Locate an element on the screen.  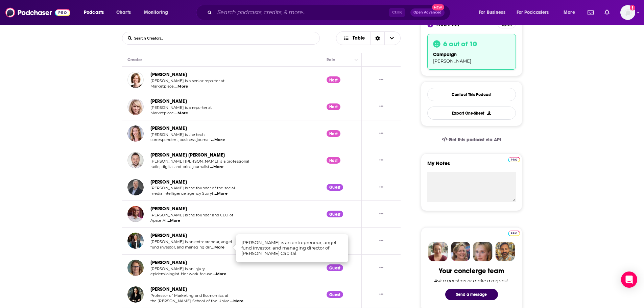
span: Professor of Marketing and Economics at is located at coordinates (190, 296).